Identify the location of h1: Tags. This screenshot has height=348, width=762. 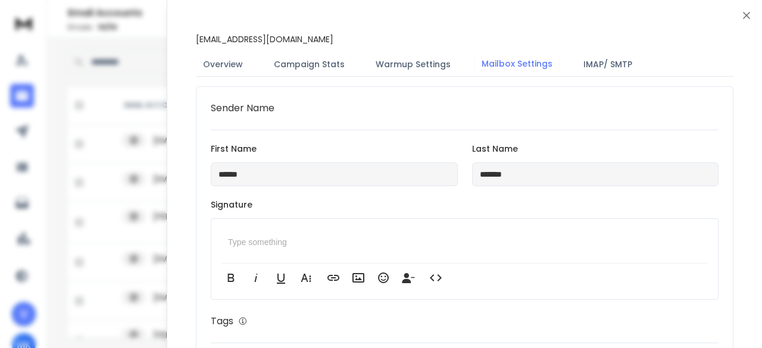
(222, 322).